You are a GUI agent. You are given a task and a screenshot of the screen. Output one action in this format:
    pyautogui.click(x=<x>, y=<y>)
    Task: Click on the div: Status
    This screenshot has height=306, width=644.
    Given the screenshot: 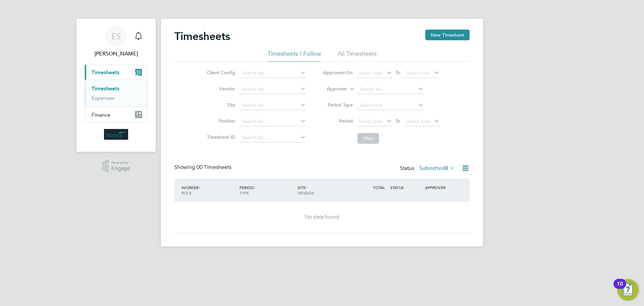 What is the action you would take?
    pyautogui.click(x=428, y=169)
    